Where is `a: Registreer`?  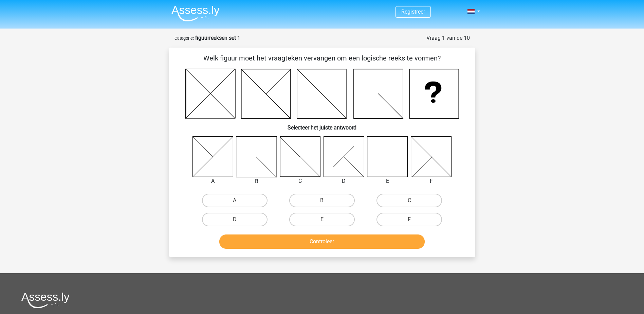 a: Registreer is located at coordinates (413, 12).